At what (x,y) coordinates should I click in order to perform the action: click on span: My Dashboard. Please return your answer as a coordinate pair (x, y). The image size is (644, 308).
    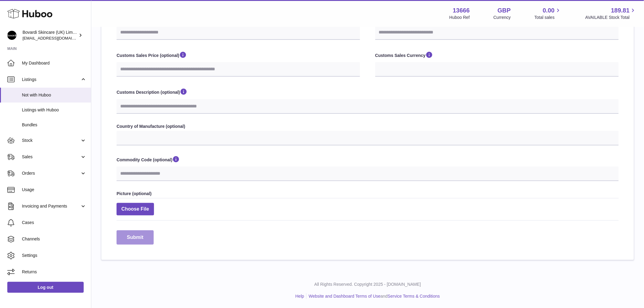
    Looking at the image, I should click on (54, 63).